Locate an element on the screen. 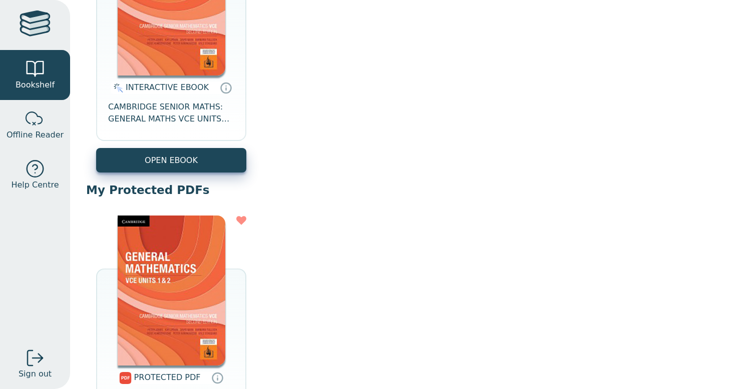 Image resolution: width=736 pixels, height=389 pixels. span: Help Centre is located at coordinates (35, 185).